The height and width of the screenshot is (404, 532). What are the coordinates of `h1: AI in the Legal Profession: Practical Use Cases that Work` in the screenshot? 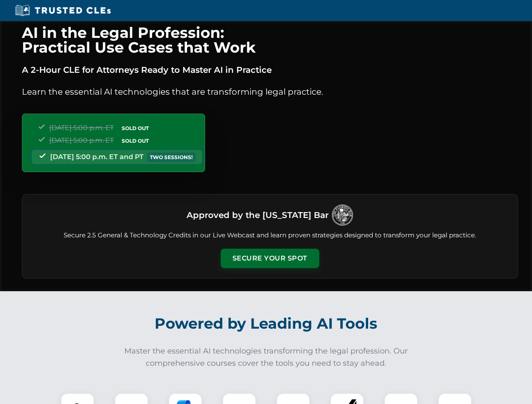 It's located at (270, 40).